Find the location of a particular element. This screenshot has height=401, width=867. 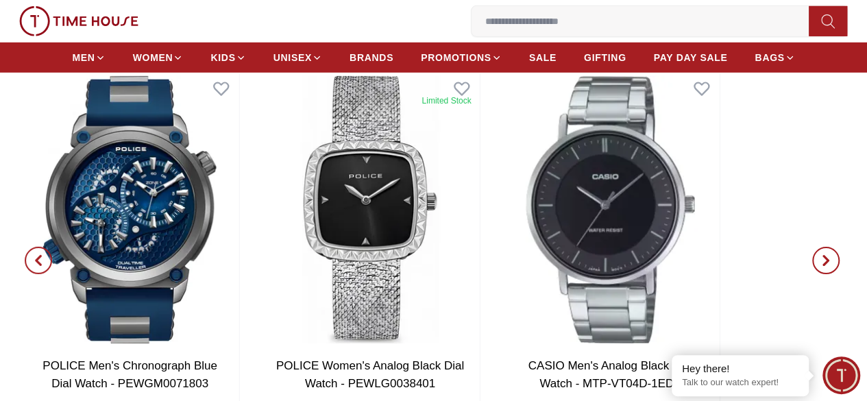

span: BRANDS is located at coordinates (371, 58).